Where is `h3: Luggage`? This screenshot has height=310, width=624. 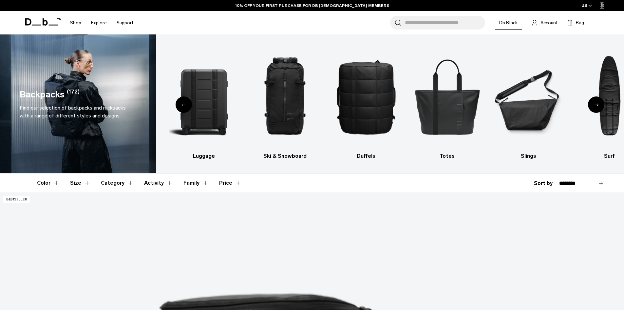 h3: Luggage is located at coordinates (204, 156).